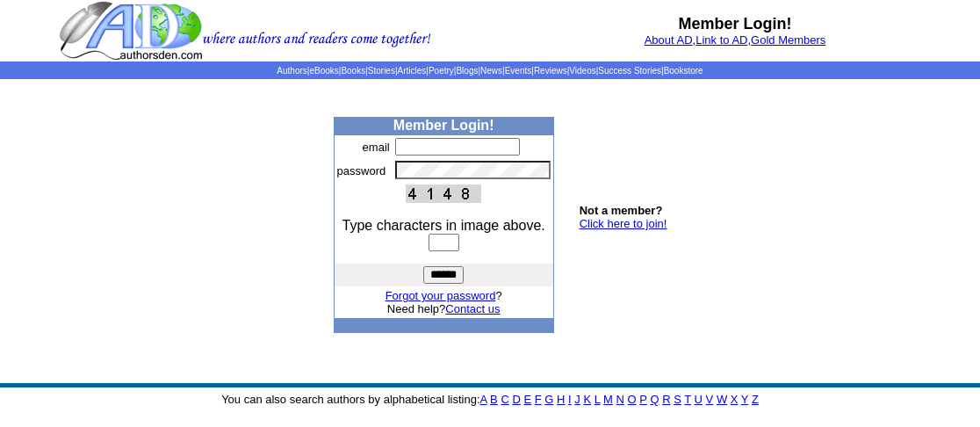 Image resolution: width=980 pixels, height=427 pixels. I want to click on a: Contact us, so click(472, 308).